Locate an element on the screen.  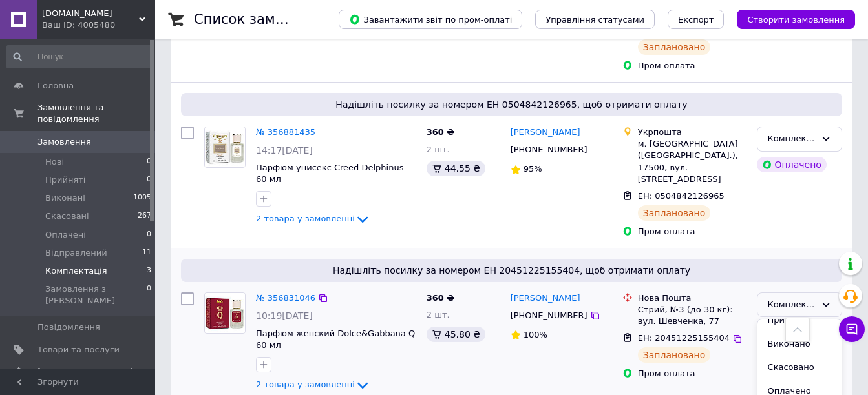
span: Головна is located at coordinates (56, 86).